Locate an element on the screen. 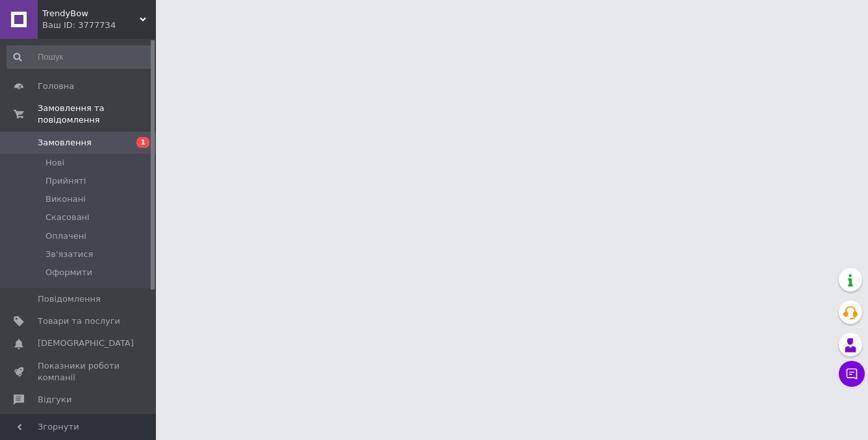 This screenshot has width=868, height=440. span: Нові is located at coordinates (55, 163).